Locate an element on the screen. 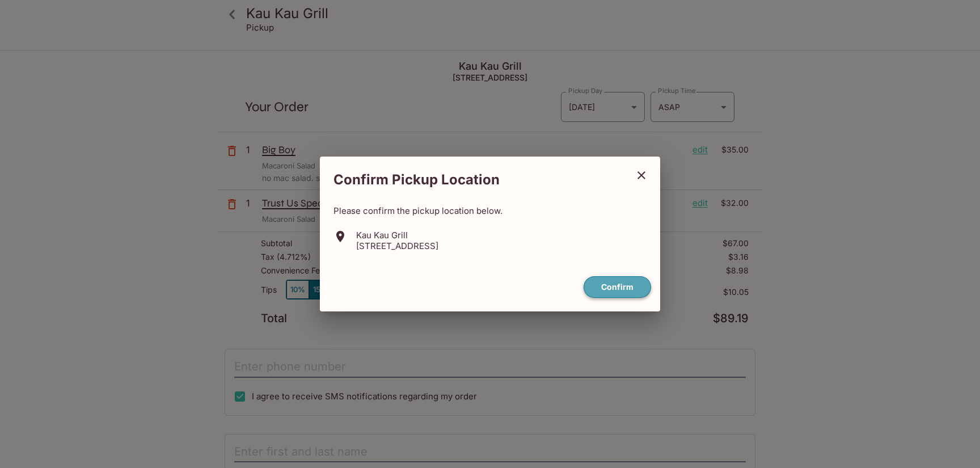 The width and height of the screenshot is (980, 468). p: Kau Kau Grill is located at coordinates (397, 235).